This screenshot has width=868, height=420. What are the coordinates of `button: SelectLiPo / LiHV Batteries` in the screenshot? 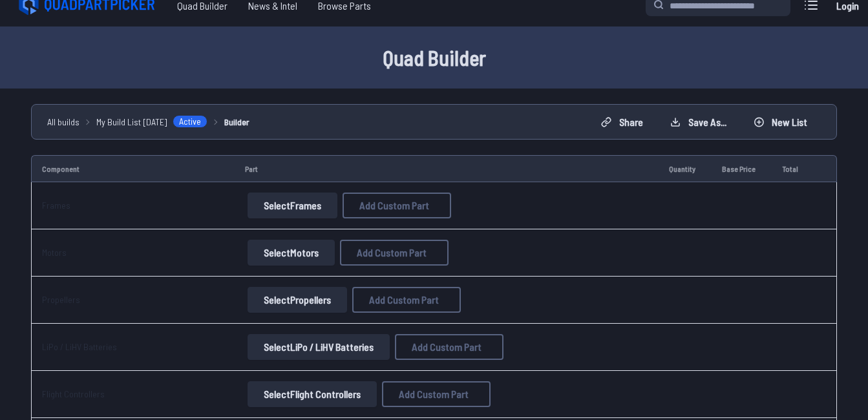 It's located at (319, 347).